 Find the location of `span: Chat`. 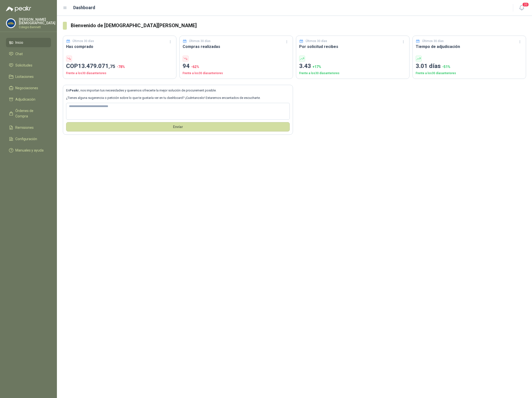

span: Chat is located at coordinates (19, 54).